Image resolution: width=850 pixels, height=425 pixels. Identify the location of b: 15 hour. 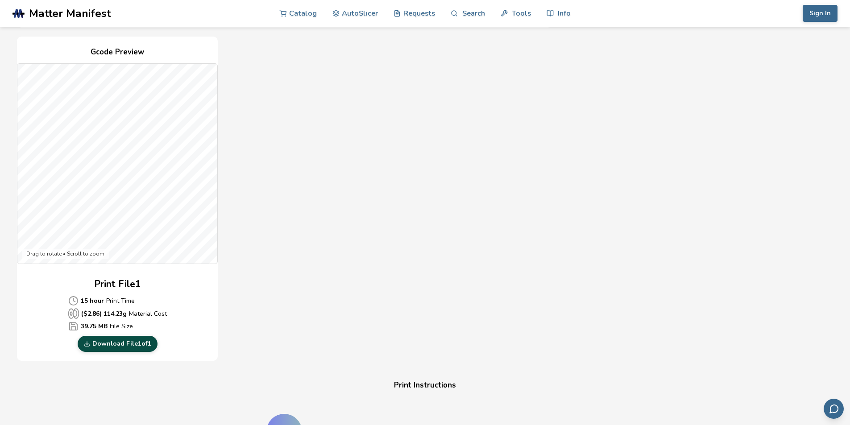
(92, 301).